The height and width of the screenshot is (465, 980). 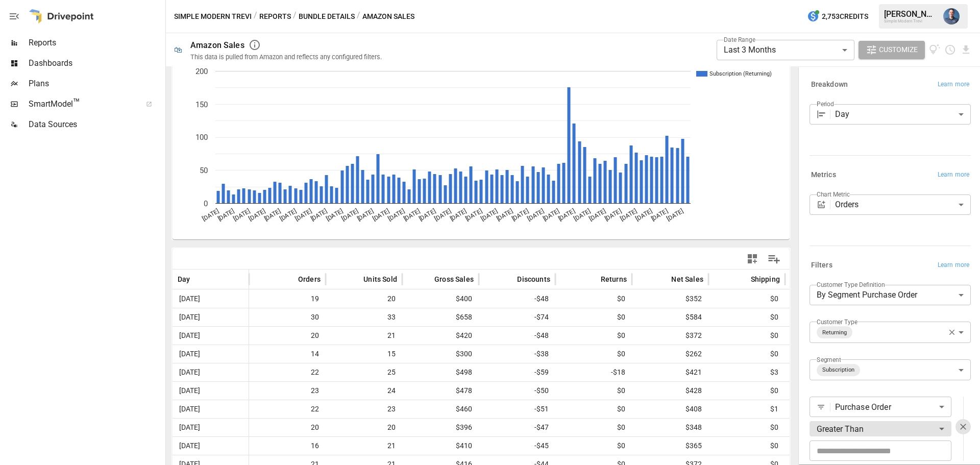 What do you see at coordinates (315, 299) in the screenshot?
I see `span: 19` at bounding box center [315, 299].